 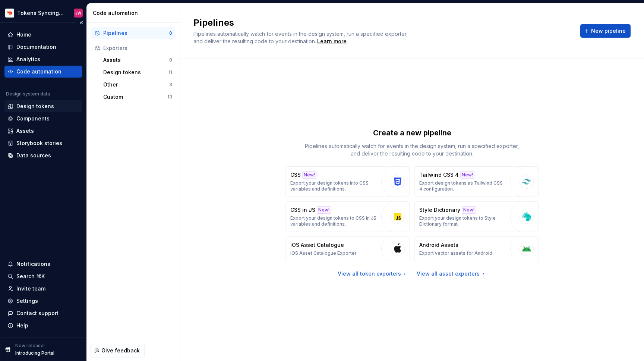 What do you see at coordinates (30, 346) in the screenshot?
I see `p: New release!` at bounding box center [30, 346].